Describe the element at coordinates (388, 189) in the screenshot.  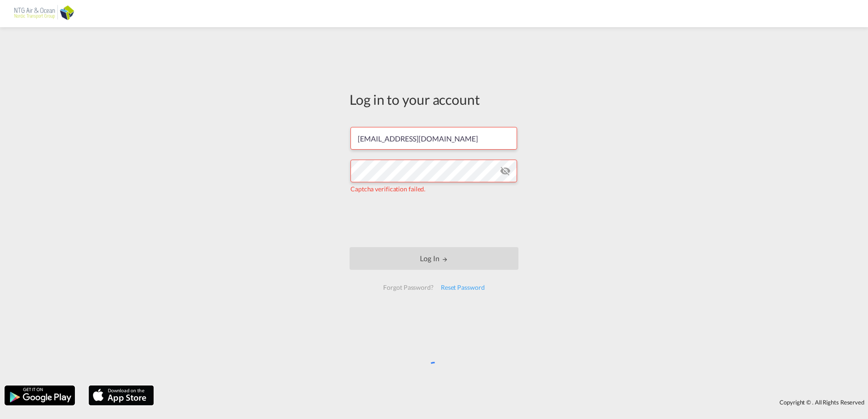
I see `span: Captcha verification failed.` at that location.